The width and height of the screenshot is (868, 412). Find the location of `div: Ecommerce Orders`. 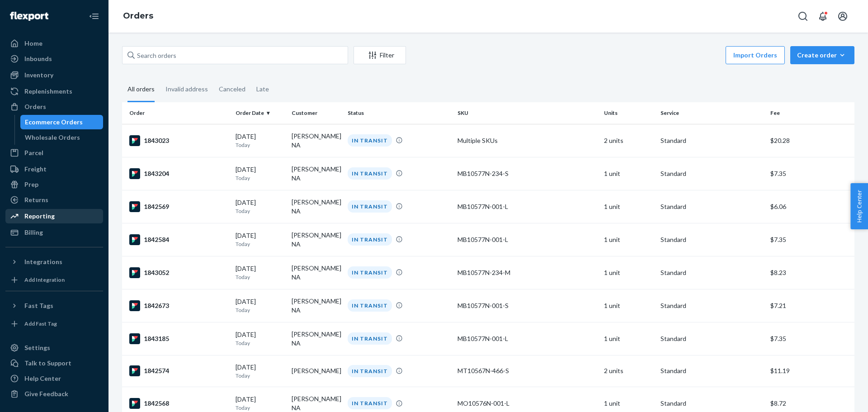

div: Ecommerce Orders is located at coordinates (54, 122).